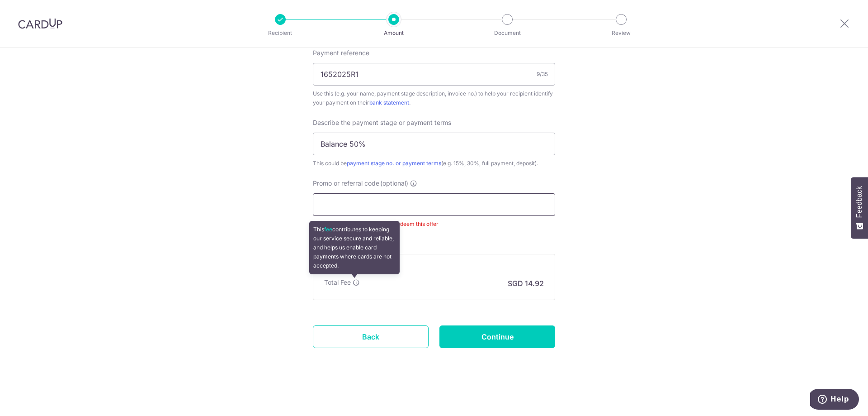 The width and height of the screenshot is (868, 416). I want to click on span: Describe the payment stage or payment terms, so click(382, 123).